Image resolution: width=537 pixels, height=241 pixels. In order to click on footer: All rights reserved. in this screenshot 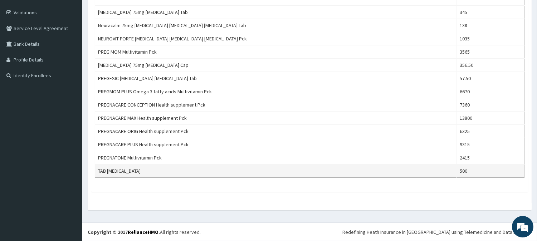, I will do `click(309, 232)`.